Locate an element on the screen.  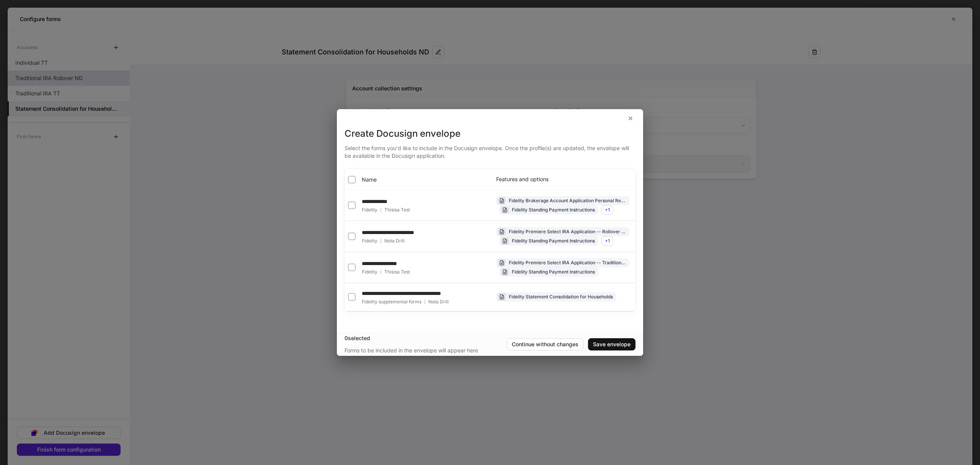
button: Save envelope is located at coordinates (612, 344).